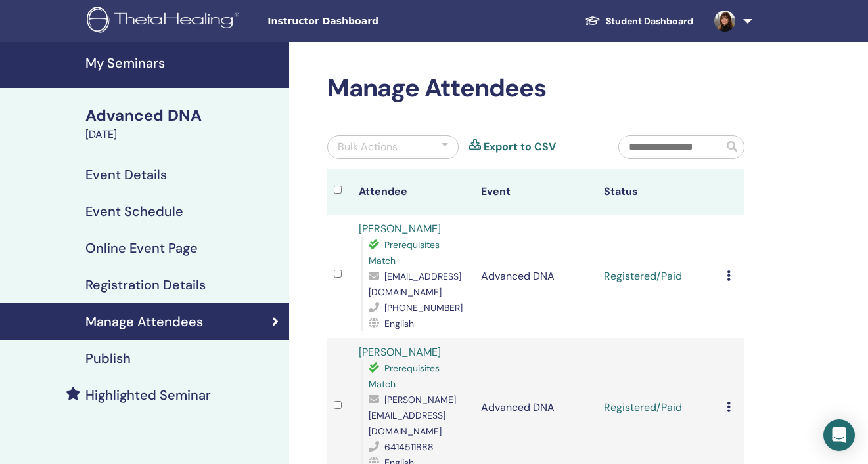 The height and width of the screenshot is (464, 868). I want to click on img: default.jpg, so click(725, 21).